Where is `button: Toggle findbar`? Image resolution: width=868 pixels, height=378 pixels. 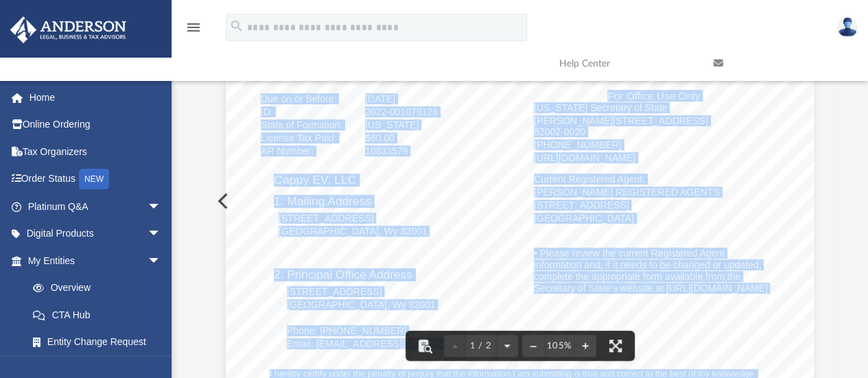 button: Toggle findbar is located at coordinates (424, 346).